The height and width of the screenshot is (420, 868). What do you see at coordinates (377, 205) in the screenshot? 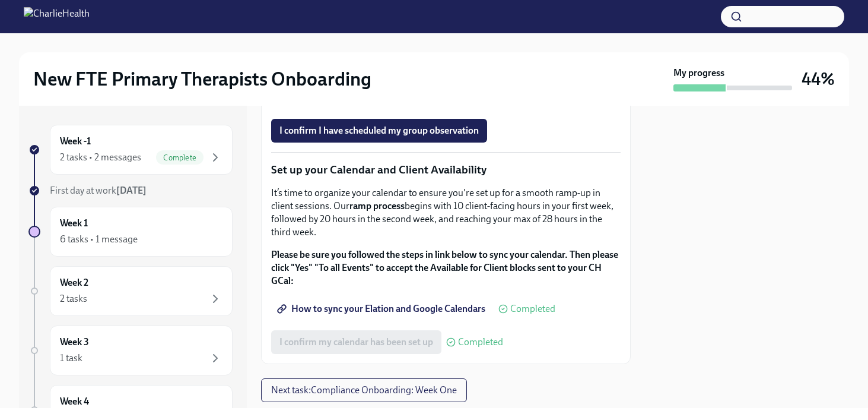
I see `strong: ramp process` at bounding box center [377, 205].